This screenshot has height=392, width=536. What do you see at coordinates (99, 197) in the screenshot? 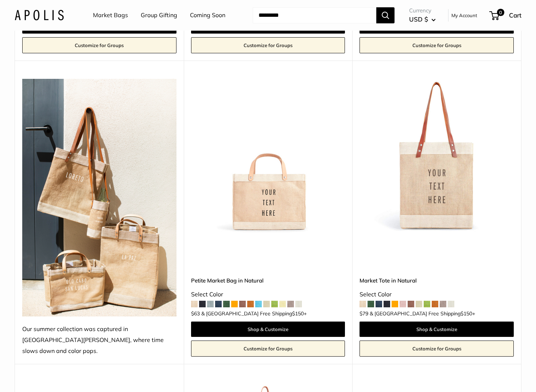
I see `img: Our summer collection was captured in Todos Santos, where time slows down and color pops.` at bounding box center [99, 197].